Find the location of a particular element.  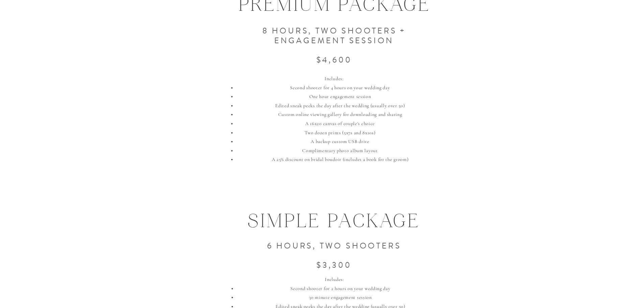

li: 30 minute engagement session is located at coordinates (340, 297).